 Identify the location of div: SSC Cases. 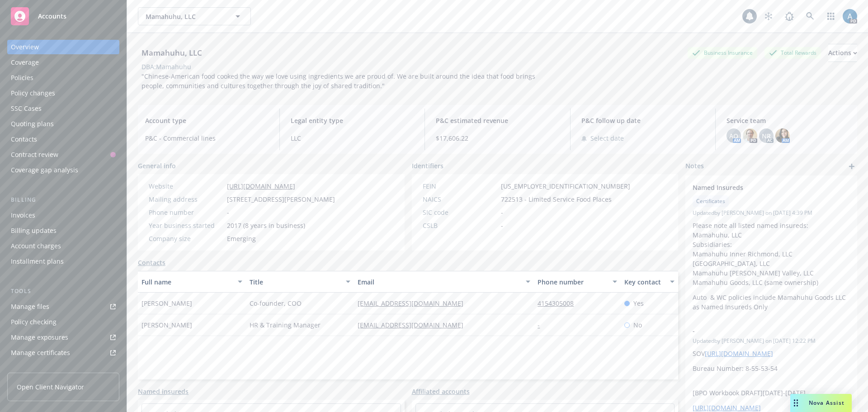
(26, 109).